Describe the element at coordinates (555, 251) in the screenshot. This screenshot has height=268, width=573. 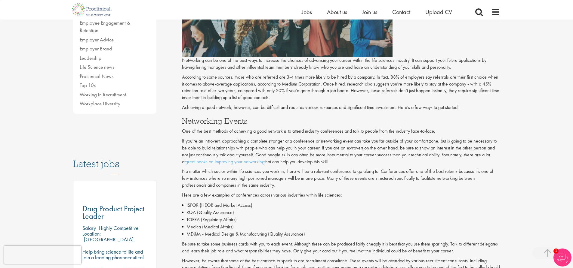
I see `span: 1` at that location.